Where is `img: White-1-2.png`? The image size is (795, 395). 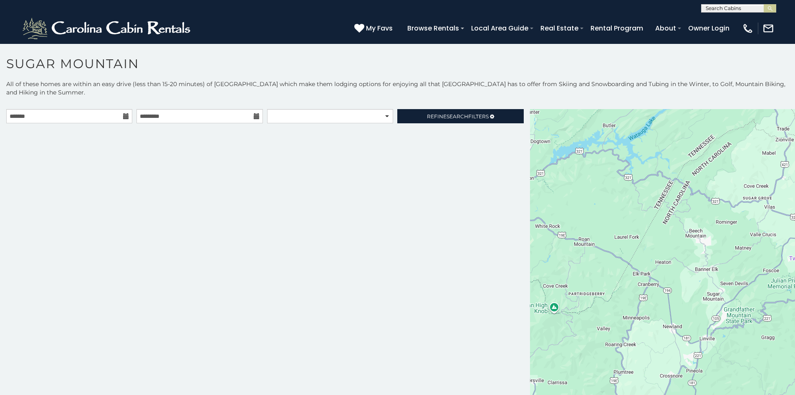 img: White-1-2.png is located at coordinates (107, 28).